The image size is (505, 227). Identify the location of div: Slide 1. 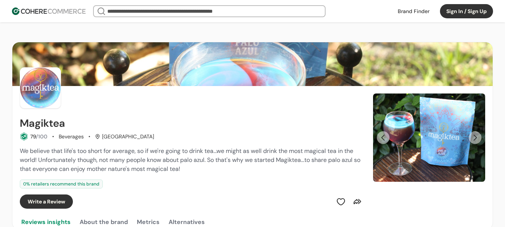
(429, 138).